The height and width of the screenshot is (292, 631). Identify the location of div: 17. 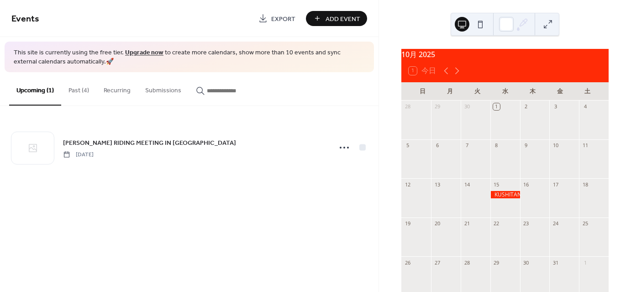
(555, 184).